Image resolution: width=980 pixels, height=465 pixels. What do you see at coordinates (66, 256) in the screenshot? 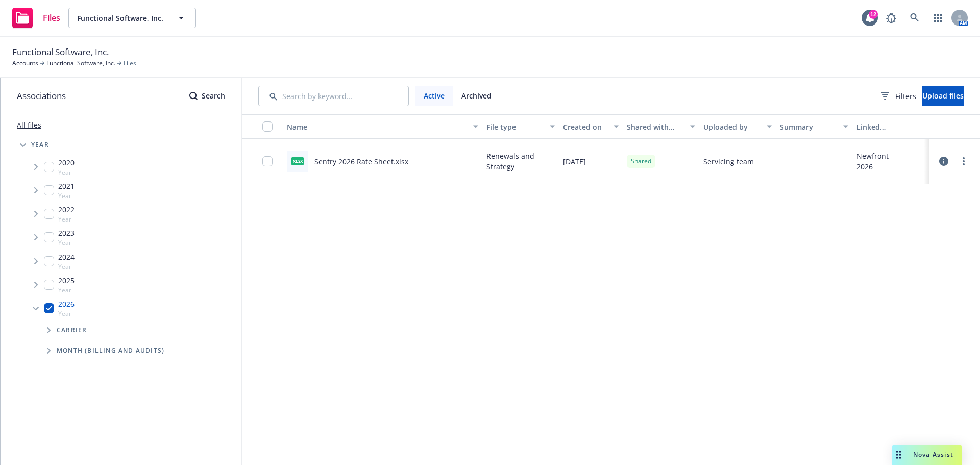
I see `span: 2024` at bounding box center [66, 256].